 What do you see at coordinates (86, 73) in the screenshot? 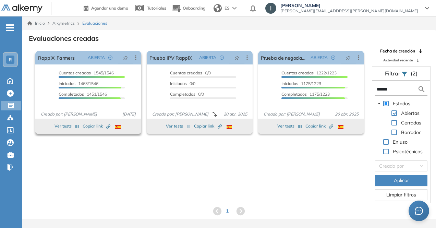
I see `span: 1545/1546` at bounding box center [86, 73].